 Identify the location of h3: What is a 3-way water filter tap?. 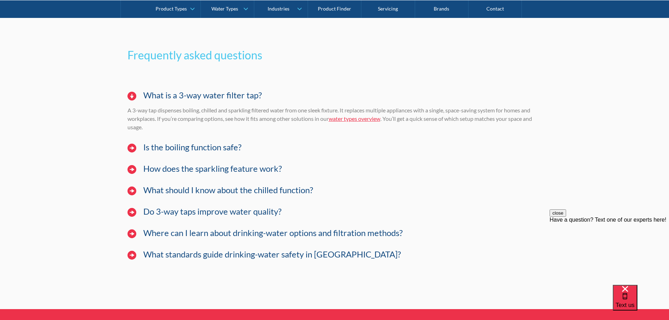
(203, 95).